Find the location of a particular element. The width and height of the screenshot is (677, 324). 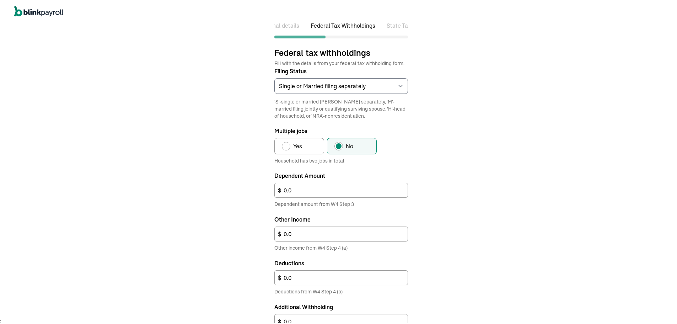

label: Other Income is located at coordinates (341, 218).